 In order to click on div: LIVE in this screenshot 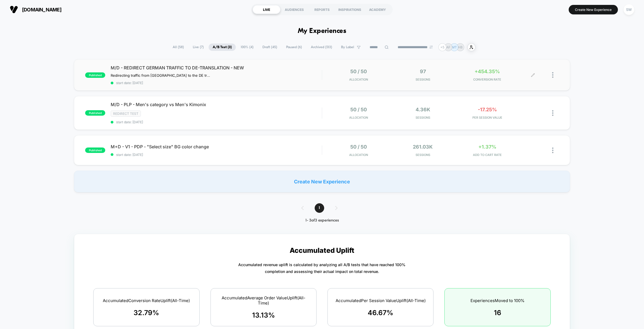, I will do `click(266, 10)`.